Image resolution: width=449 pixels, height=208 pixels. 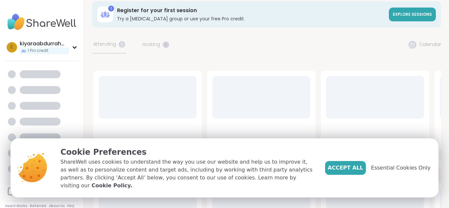 I want to click on a: Explore sessions, so click(x=412, y=14).